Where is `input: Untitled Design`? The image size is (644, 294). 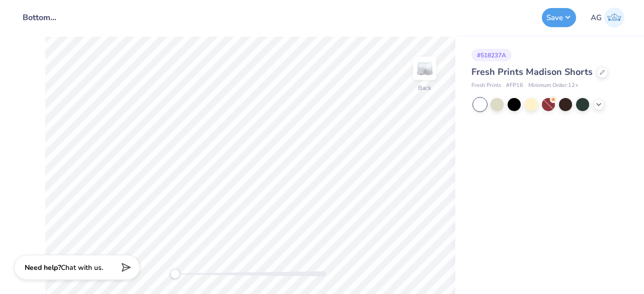
input: Untitled Design is located at coordinates (39, 18).